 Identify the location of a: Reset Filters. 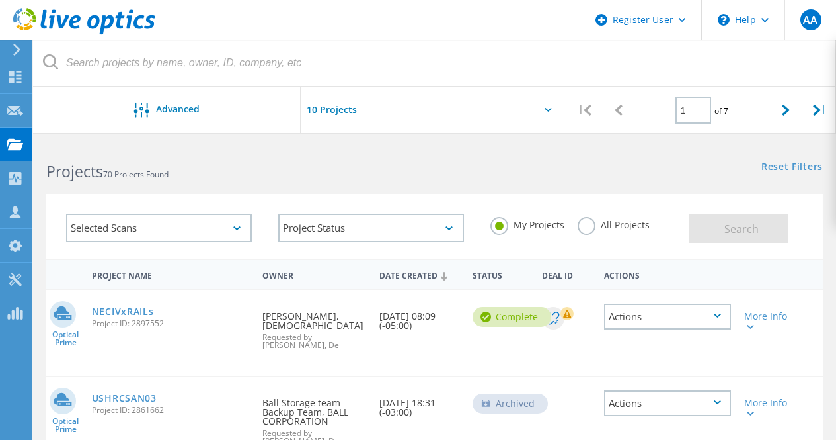
(792, 167).